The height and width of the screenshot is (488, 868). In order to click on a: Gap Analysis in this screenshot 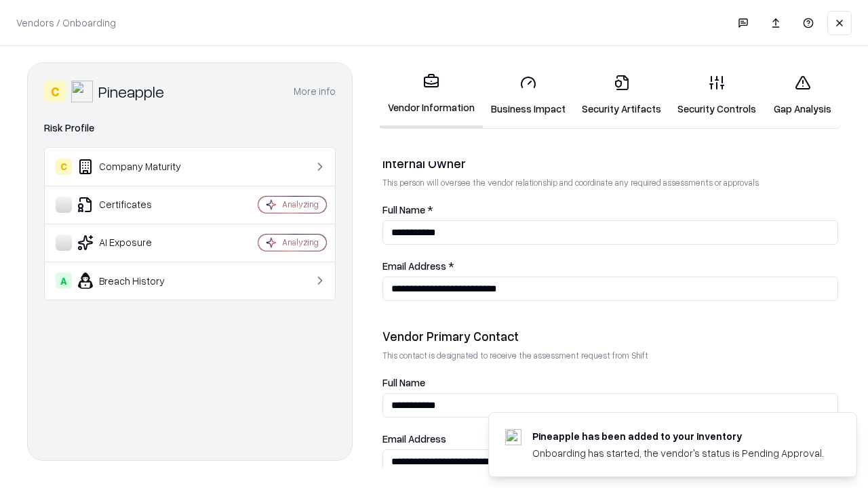, I will do `click(802, 95)`.